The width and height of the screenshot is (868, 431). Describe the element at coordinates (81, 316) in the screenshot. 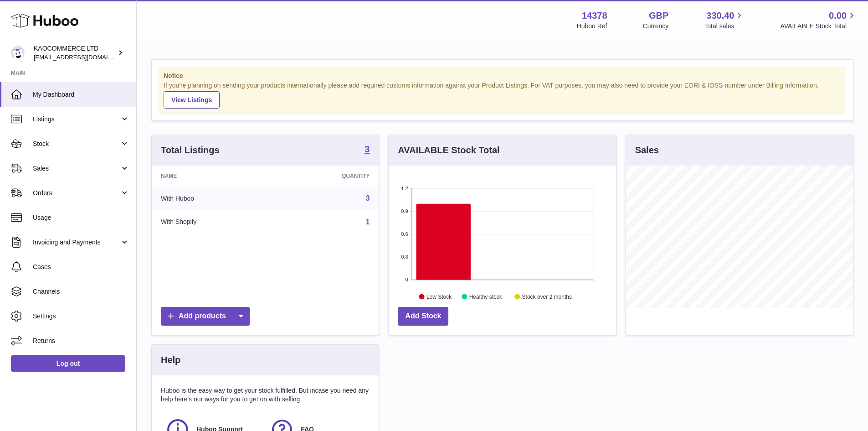

I see `span: Settings` at that location.